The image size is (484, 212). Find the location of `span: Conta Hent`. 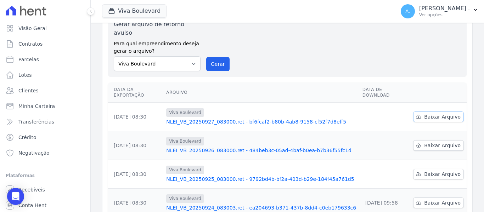

span: Conta Hent is located at coordinates (32, 206).